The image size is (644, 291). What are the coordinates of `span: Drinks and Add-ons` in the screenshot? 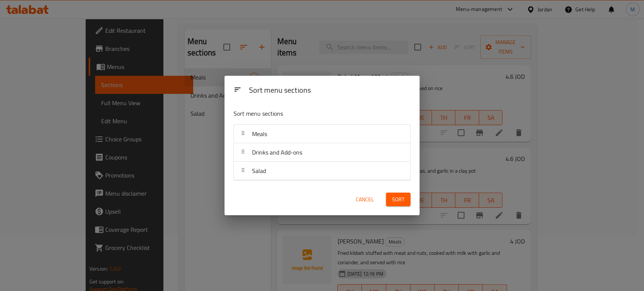 It's located at (277, 152).